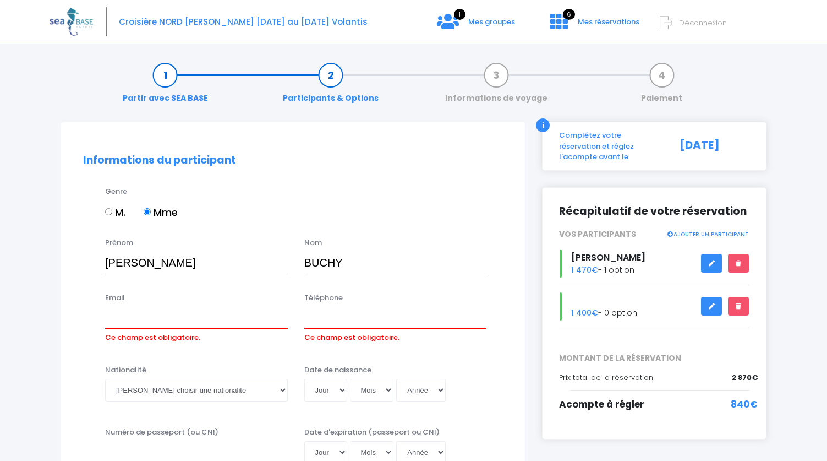 Image resolution: width=827 pixels, height=461 pixels. I want to click on h2: Récapitulatif de votre réservation, so click(654, 211).